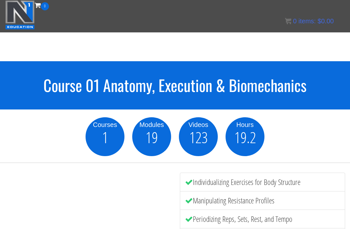 Image resolution: width=350 pixels, height=229 pixels. What do you see at coordinates (198, 137) in the screenshot?
I see `span: 123` at bounding box center [198, 137].